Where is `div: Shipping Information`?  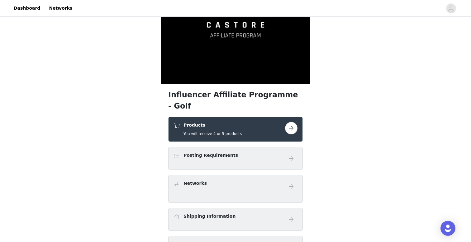 div: Shipping Information is located at coordinates (235, 219).